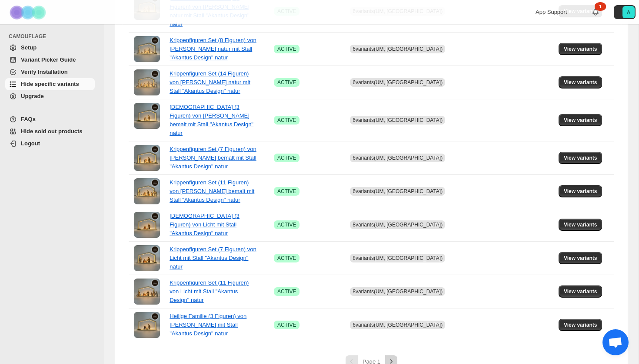 The height and width of the screenshot is (364, 639). What do you see at coordinates (50, 144) in the screenshot?
I see `a: Logout` at bounding box center [50, 144].